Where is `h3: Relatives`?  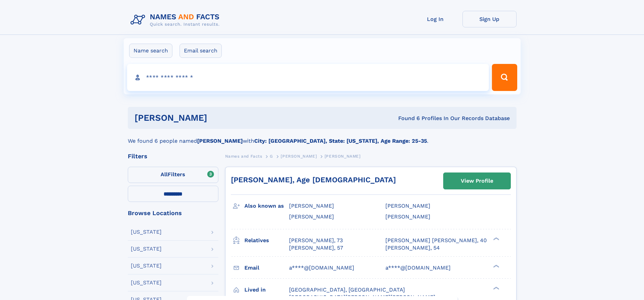 h3: Relatives is located at coordinates (267, 240).